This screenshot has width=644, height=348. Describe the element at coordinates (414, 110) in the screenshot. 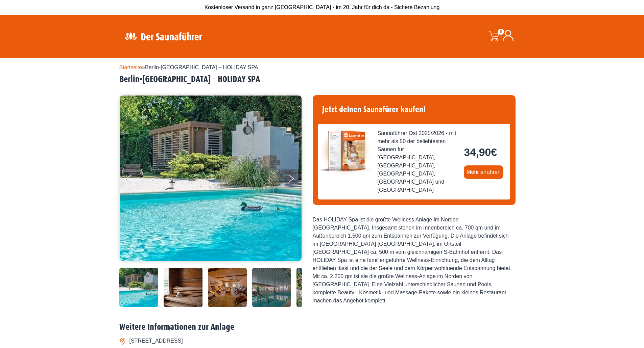

I see `h4: Jetzt deinen Saunafürer kaufen!` at that location.